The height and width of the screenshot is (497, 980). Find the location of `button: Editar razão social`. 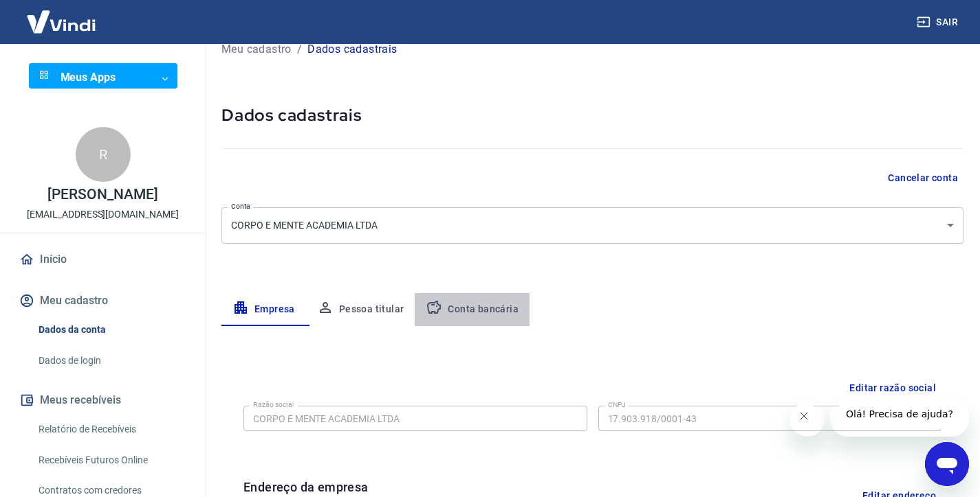

button: Editar razão social is located at coordinates (892, 389).